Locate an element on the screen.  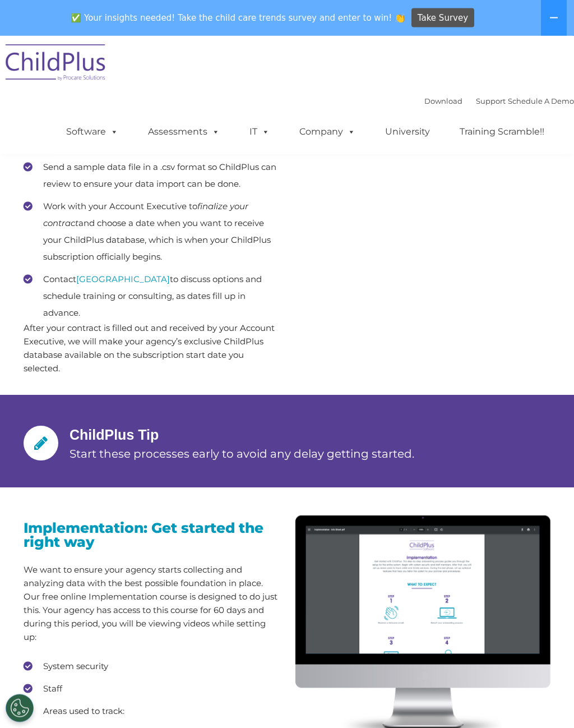
a: Assessments is located at coordinates (184, 132).